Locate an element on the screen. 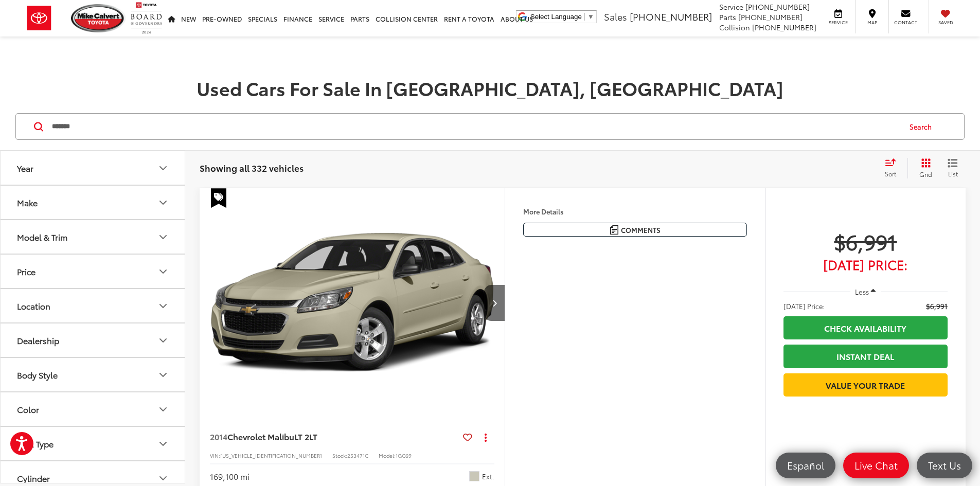 The width and height of the screenshot is (980, 486). span: Ext. is located at coordinates (488, 477).